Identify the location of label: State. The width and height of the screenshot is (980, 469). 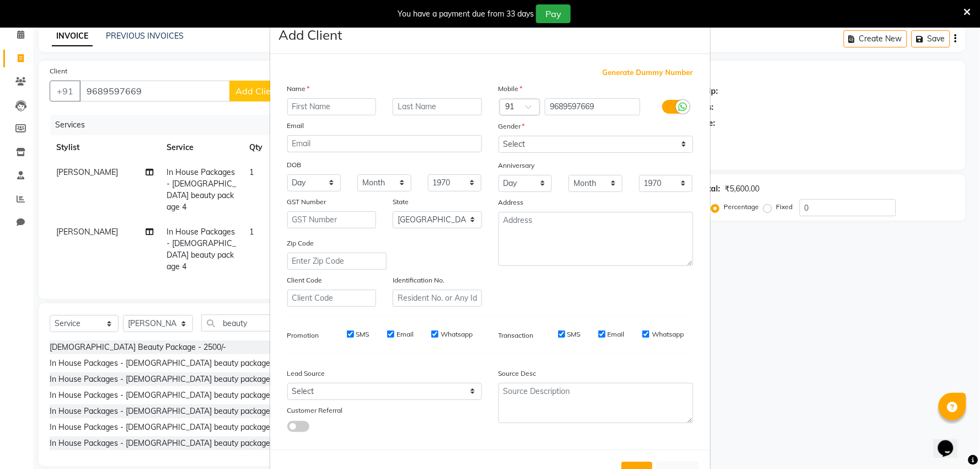
(401, 202).